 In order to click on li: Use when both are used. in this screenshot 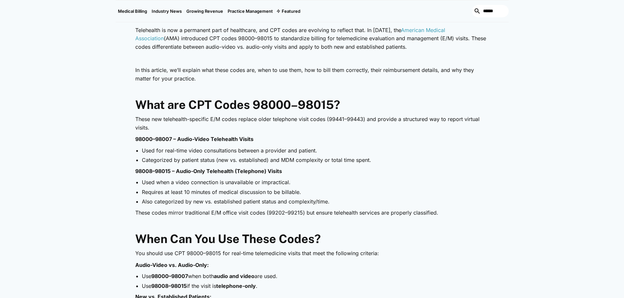, I will do `click(316, 277)`.